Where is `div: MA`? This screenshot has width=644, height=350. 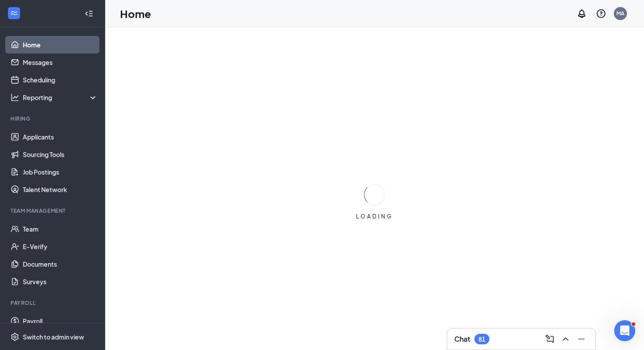
div: MA is located at coordinates (620, 14).